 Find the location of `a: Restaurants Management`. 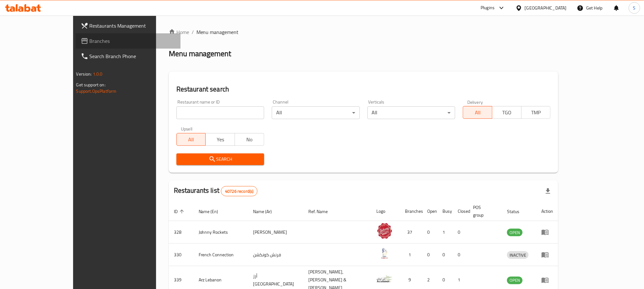

a: Restaurants Management is located at coordinates (128, 26).